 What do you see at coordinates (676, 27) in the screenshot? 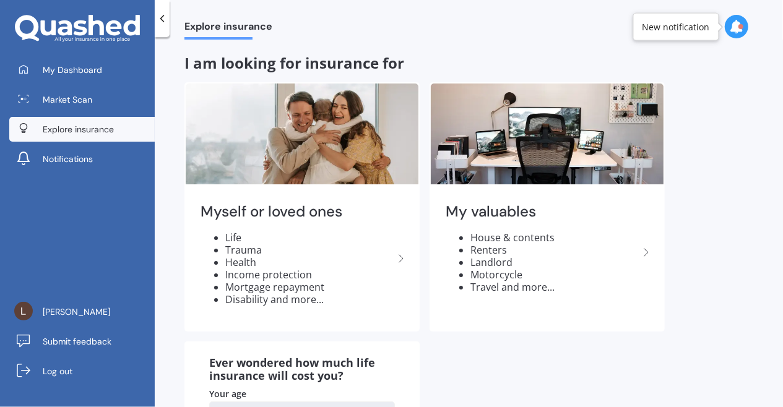
I see `div: New notification` at bounding box center [676, 27].